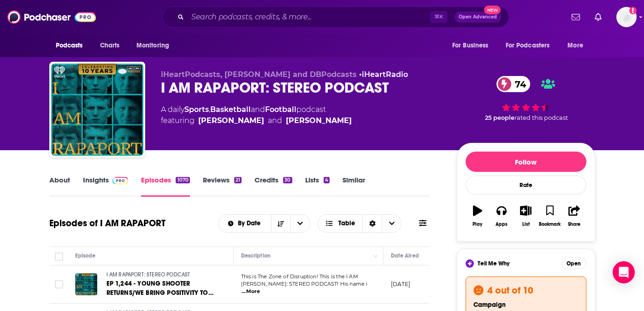 Image resolution: width=644 pixels, height=311 pixels. What do you see at coordinates (627, 17) in the screenshot?
I see `button: Show profile menu` at bounding box center [627, 17].